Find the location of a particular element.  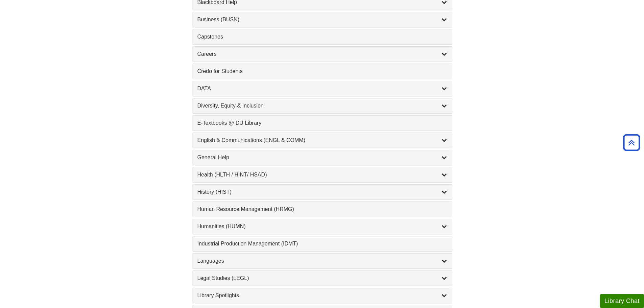

a: Humanities (HUMN) is located at coordinates (322, 226).